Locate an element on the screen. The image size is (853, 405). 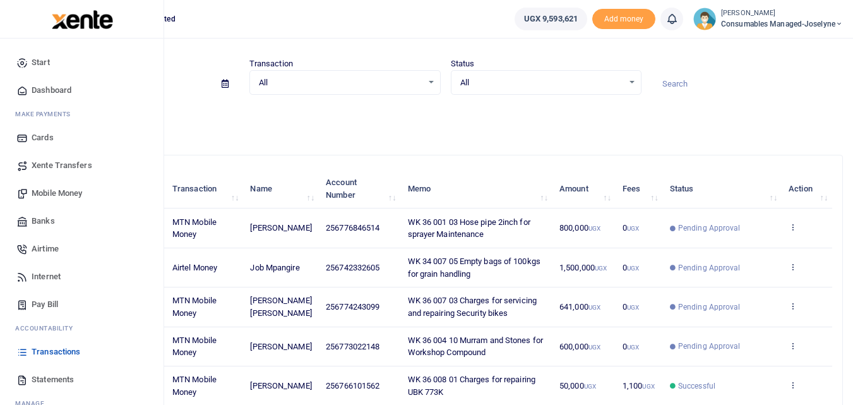
span: Pay Bill is located at coordinates (45, 304).